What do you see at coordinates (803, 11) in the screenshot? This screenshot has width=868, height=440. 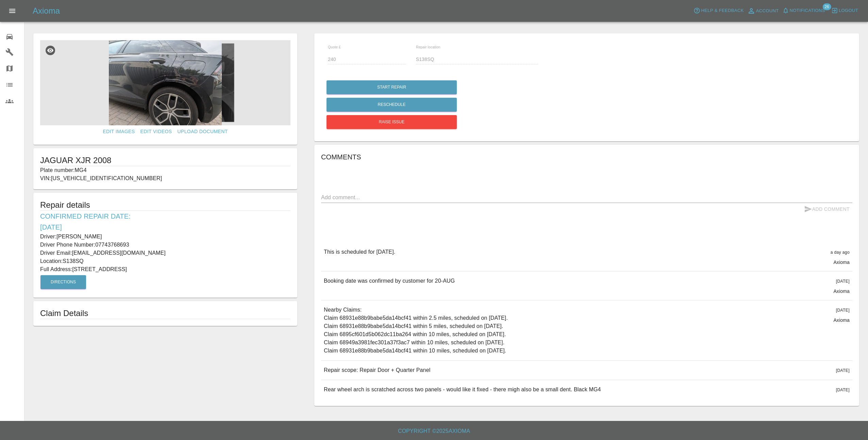 I see `button: Notifications` at bounding box center [803, 11].